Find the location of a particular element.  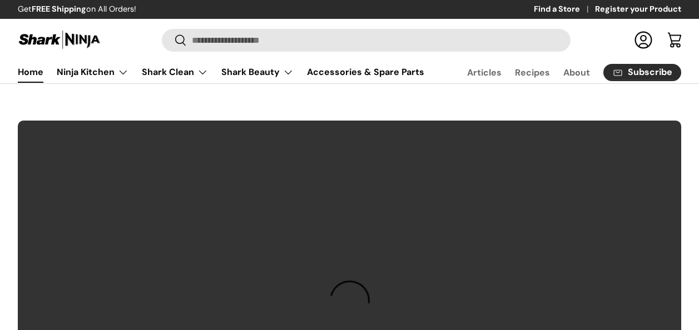

img: Shark Ninja Philippines is located at coordinates (59, 39).